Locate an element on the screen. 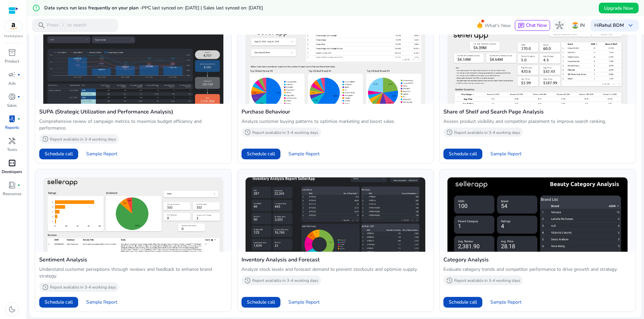  span: Chat Now is located at coordinates (536, 25).